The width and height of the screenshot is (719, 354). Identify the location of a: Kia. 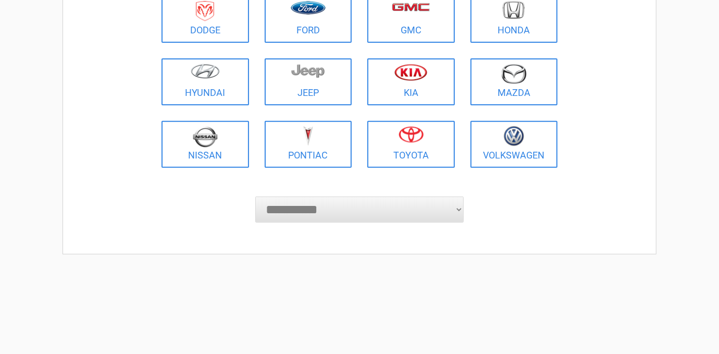
(411, 82).